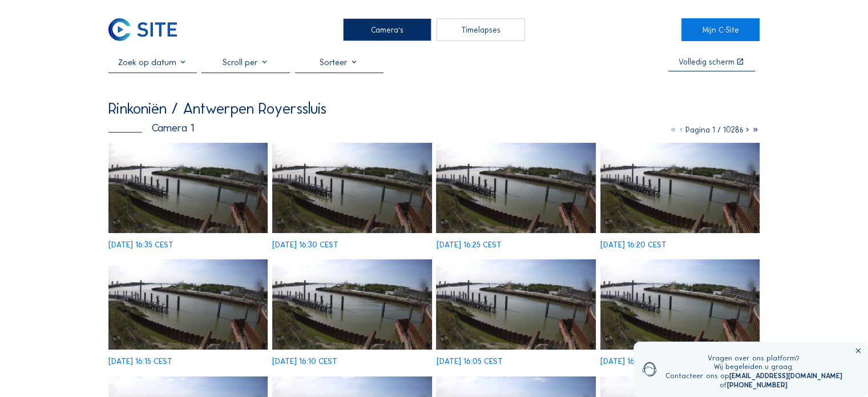 Image resolution: width=868 pixels, height=397 pixels. I want to click on div: of, so click(753, 385).